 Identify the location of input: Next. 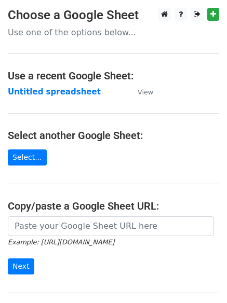
(21, 266).